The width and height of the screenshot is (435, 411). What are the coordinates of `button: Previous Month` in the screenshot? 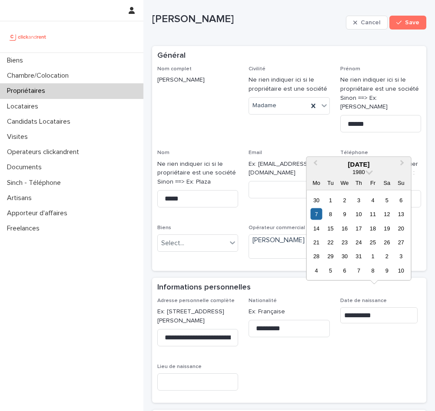 It's located at (314, 165).